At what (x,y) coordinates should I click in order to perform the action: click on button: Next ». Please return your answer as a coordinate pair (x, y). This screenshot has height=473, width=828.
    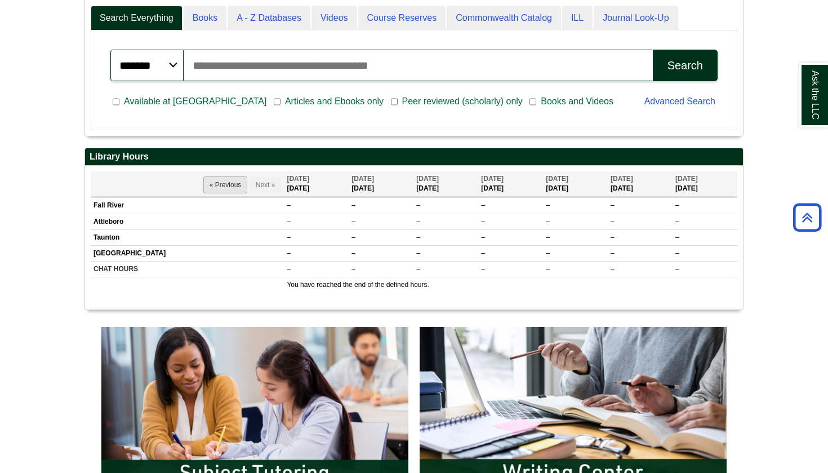
    Looking at the image, I should click on (265, 185).